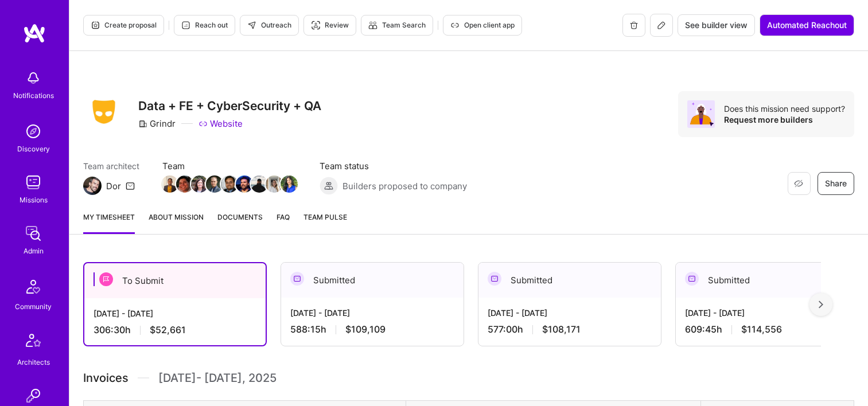 This screenshot has height=406, width=868. What do you see at coordinates (836, 183) in the screenshot?
I see `span: Share` at bounding box center [836, 183].